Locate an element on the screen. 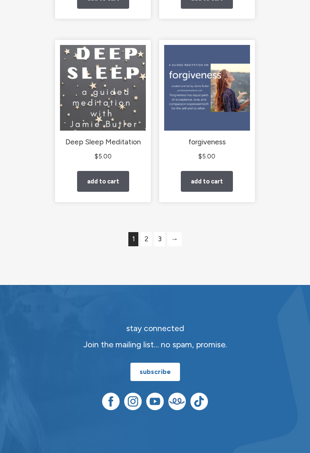  img: Teespring is located at coordinates (177, 401).